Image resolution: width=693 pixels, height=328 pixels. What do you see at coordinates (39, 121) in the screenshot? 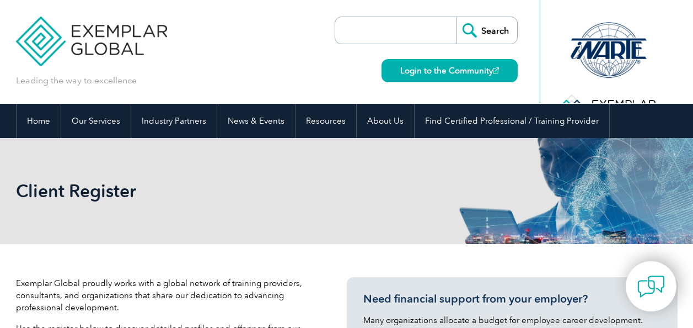
I see `a: Home` at bounding box center [39, 121].